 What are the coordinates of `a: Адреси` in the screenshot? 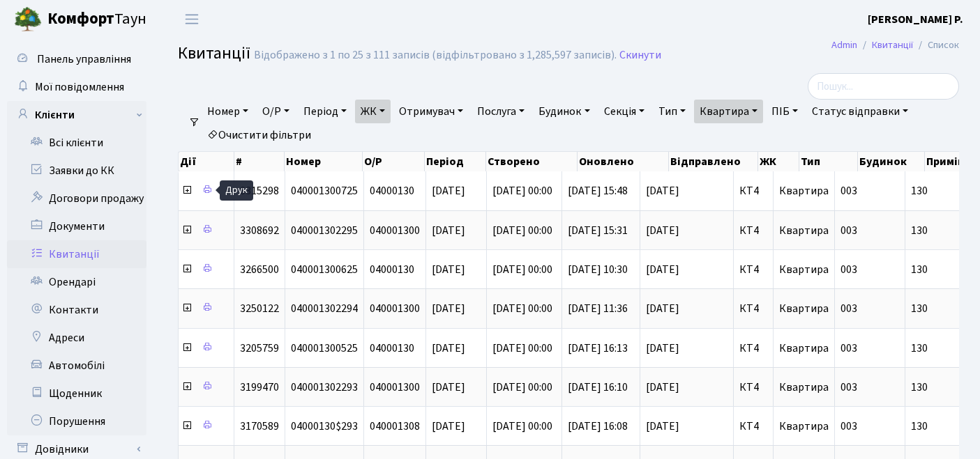 It's located at (77, 338).